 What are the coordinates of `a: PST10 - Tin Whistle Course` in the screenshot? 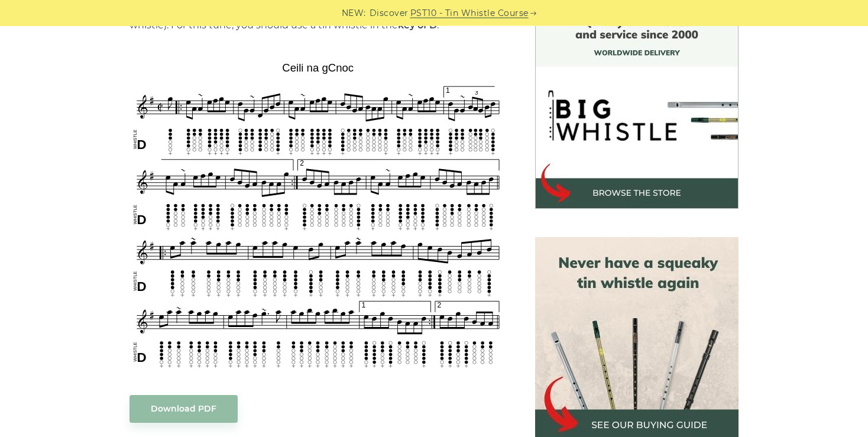 It's located at (469, 13).